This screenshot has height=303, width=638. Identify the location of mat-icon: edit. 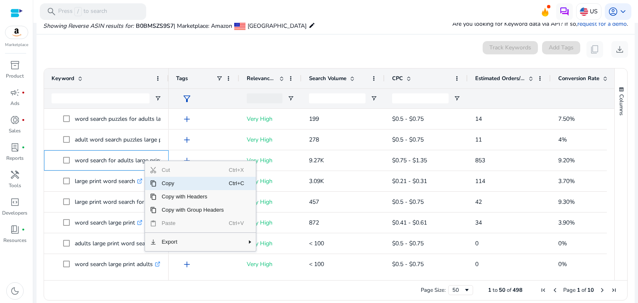
(312, 25).